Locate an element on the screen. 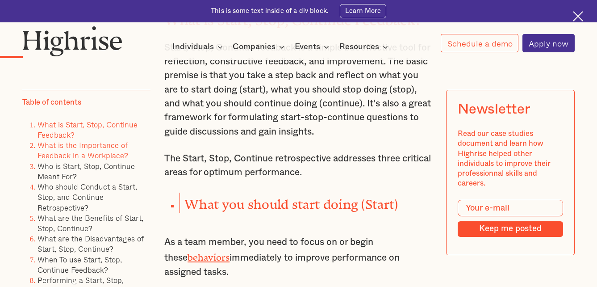 Image resolution: width=597 pixels, height=287 pixels. a: What are the Disadvantages of Start, Stop, Continue? is located at coordinates (91, 244).